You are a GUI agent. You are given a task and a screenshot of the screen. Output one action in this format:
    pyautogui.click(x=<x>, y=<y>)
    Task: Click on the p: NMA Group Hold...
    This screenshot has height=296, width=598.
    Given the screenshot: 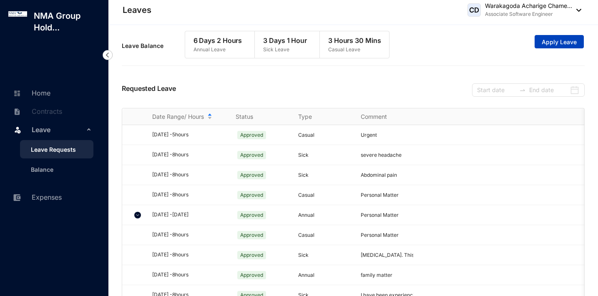 What is the action you would take?
    pyautogui.click(x=68, y=22)
    